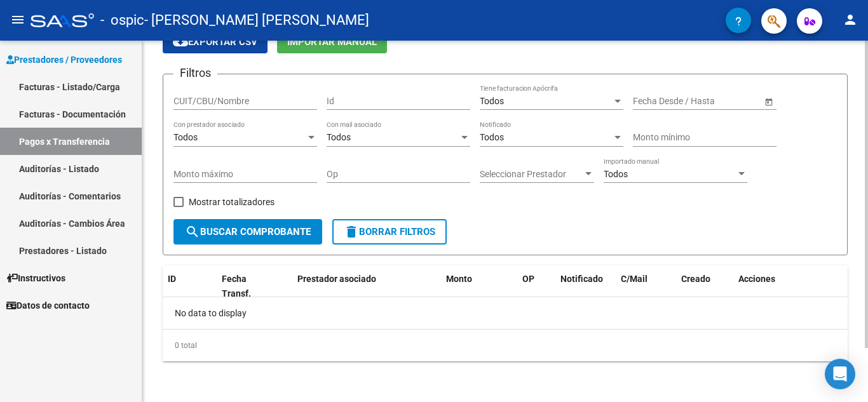  What do you see at coordinates (332, 42) in the screenshot?
I see `span: Importar Manual` at bounding box center [332, 42].